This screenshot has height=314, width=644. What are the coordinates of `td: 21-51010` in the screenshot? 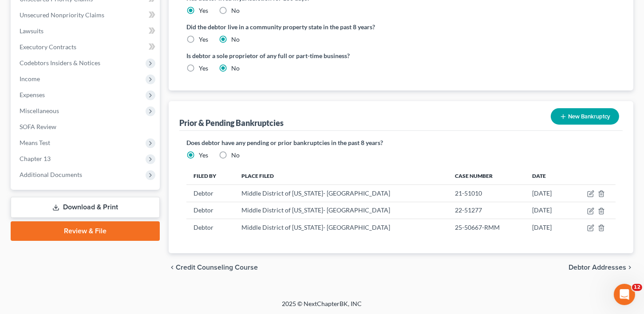 It's located at (486, 193).